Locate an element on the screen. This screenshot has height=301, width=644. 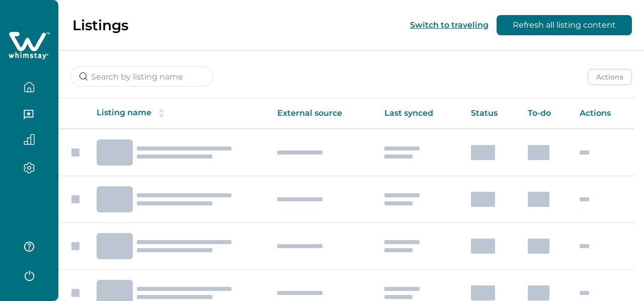
th: Actions is located at coordinates (602, 113).